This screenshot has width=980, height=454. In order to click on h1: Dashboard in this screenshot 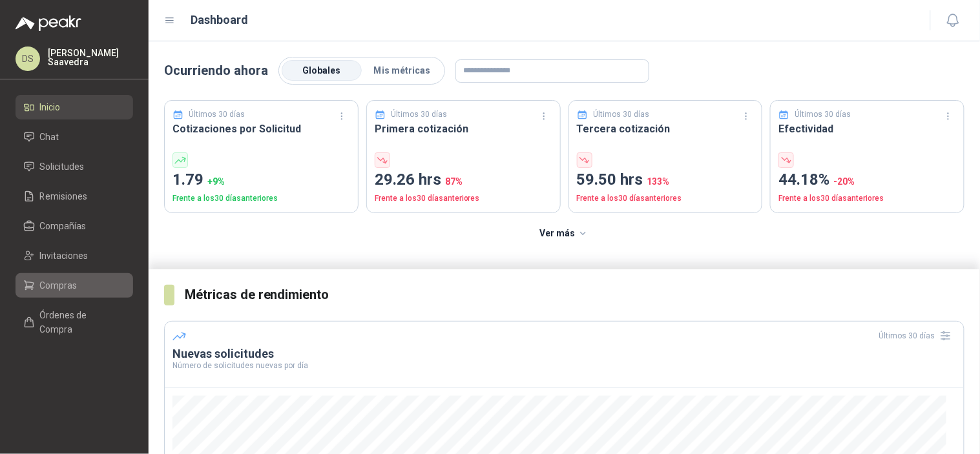, I will do `click(220, 20)`.